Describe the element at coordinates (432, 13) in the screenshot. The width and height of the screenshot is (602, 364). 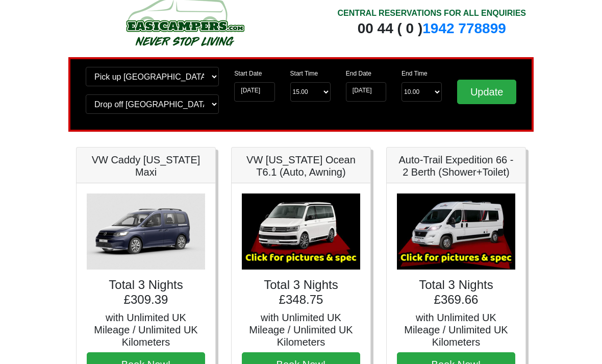
I see `div: CENTRAL RESERVATIONS FOR ALL ENQUIRIES` at that location.